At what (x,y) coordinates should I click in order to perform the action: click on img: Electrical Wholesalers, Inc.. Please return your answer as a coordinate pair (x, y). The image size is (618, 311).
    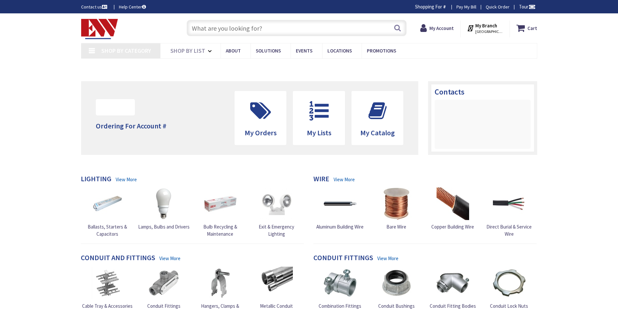
    Looking at the image, I should click on (100, 29).